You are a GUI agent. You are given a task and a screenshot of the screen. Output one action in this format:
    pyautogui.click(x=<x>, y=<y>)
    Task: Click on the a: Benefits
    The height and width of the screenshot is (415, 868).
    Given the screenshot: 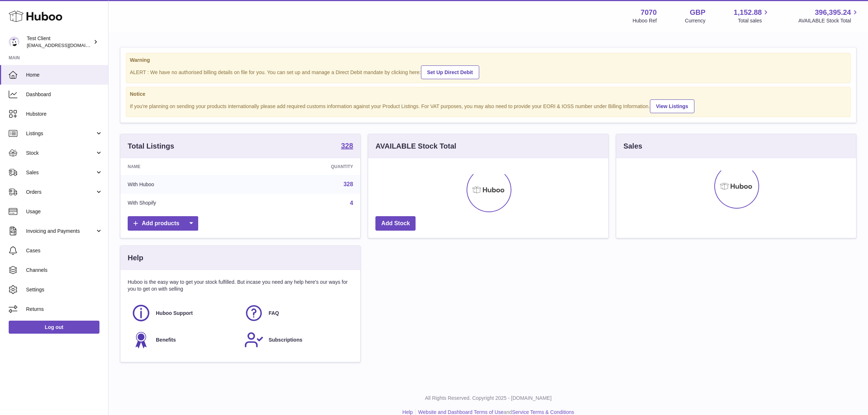 What is the action you would take?
    pyautogui.click(x=184, y=340)
    